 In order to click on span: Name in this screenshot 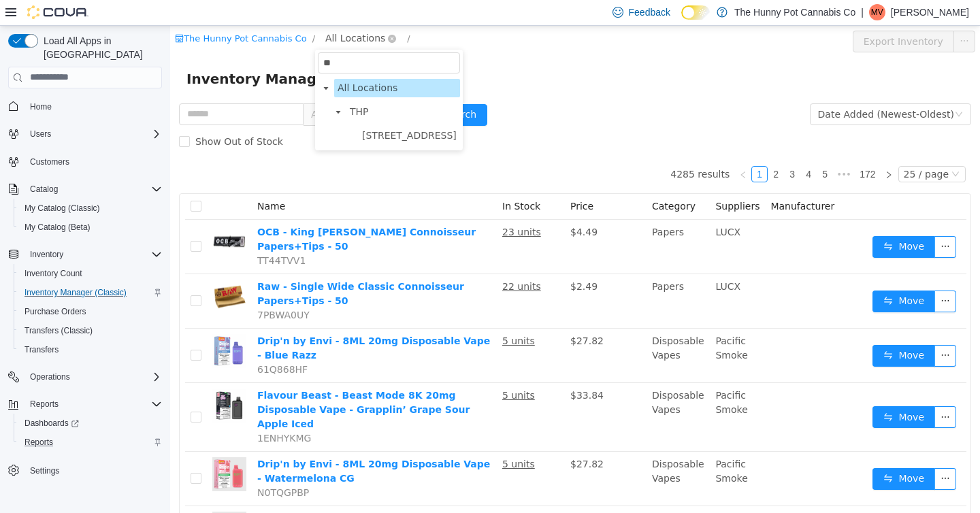, I will do `click(101, 180)`.